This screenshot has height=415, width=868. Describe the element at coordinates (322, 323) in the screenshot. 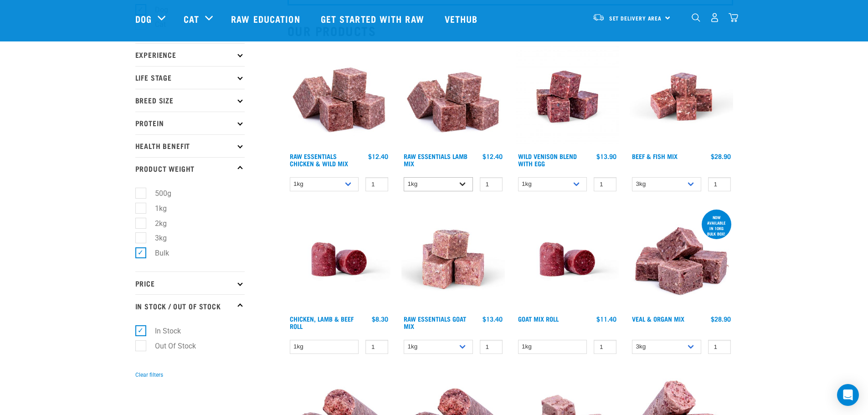

I see `a: Chicken, Lamb & Beef Roll` at that location.